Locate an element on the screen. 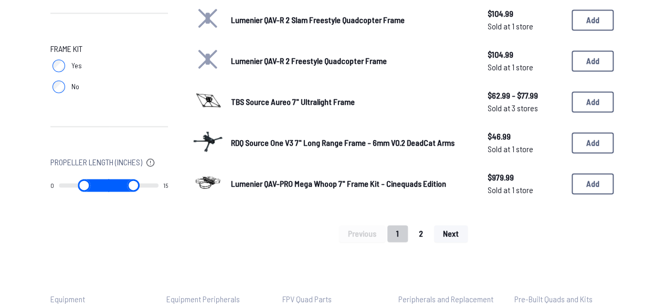 The height and width of the screenshot is (307, 664). button: 1 is located at coordinates (398, 234).